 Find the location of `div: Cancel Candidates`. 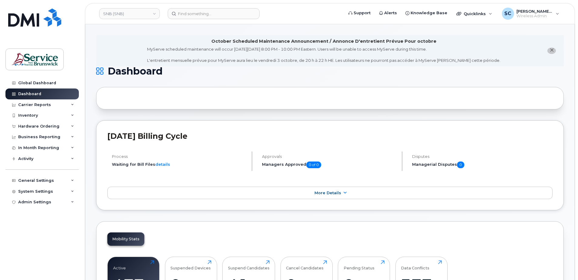

div: Cancel Candidates is located at coordinates (305, 265).